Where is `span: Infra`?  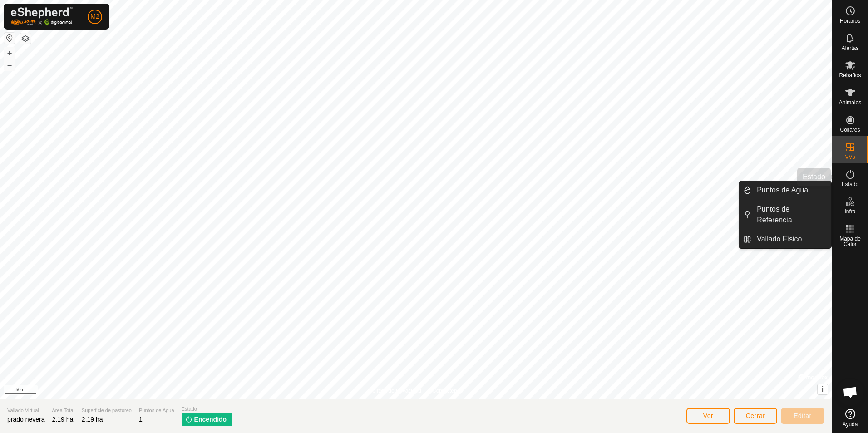 span: Infra is located at coordinates (850, 211).